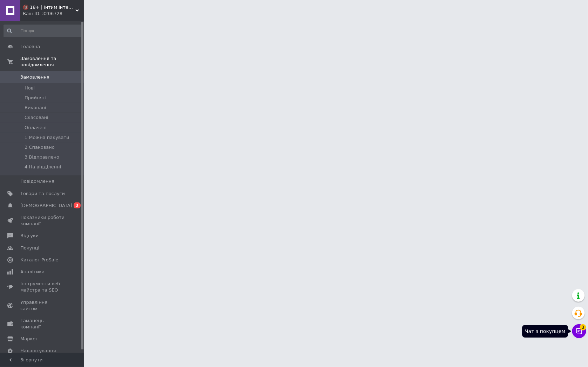 This screenshot has width=588, height=367. What do you see at coordinates (43, 306) in the screenshot?
I see `span: Управління сайтом` at bounding box center [43, 306].